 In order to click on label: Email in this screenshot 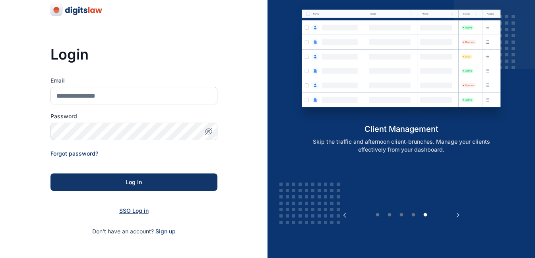, I will do `click(134, 81)`.